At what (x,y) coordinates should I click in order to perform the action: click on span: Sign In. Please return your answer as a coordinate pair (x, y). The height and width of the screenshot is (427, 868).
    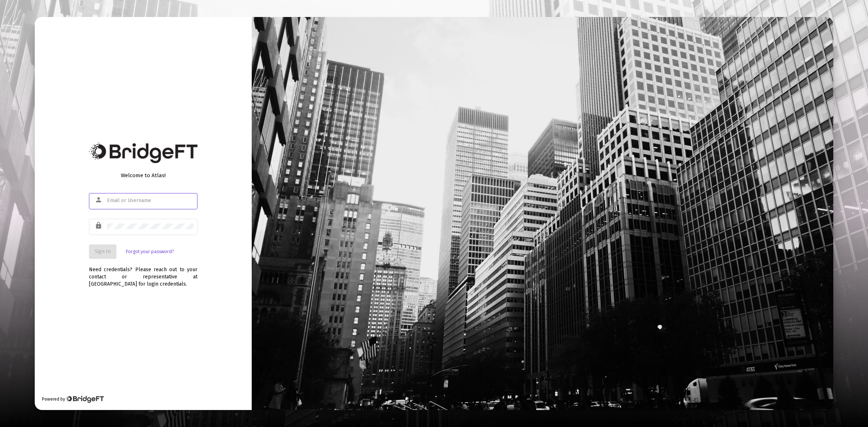
    Looking at the image, I should click on (103, 252).